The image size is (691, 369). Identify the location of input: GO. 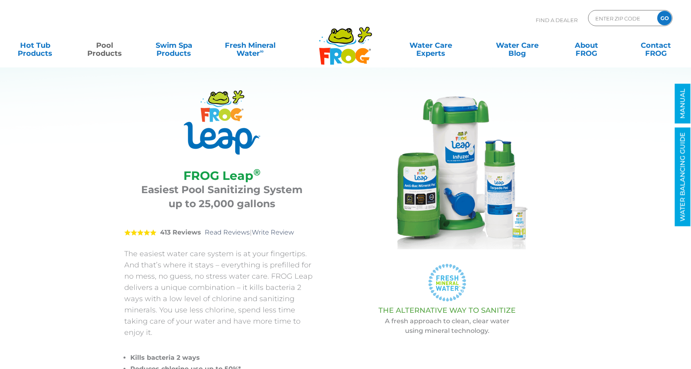
(664, 18).